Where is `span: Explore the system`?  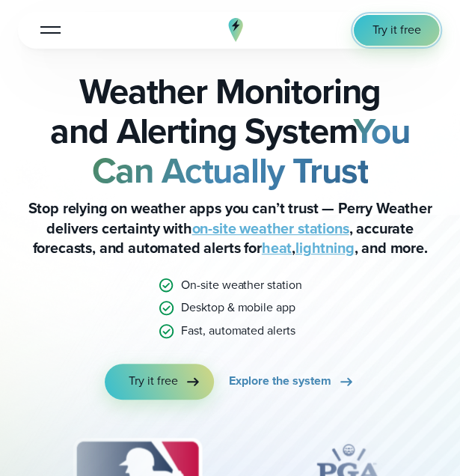 span: Explore the system is located at coordinates (280, 381).